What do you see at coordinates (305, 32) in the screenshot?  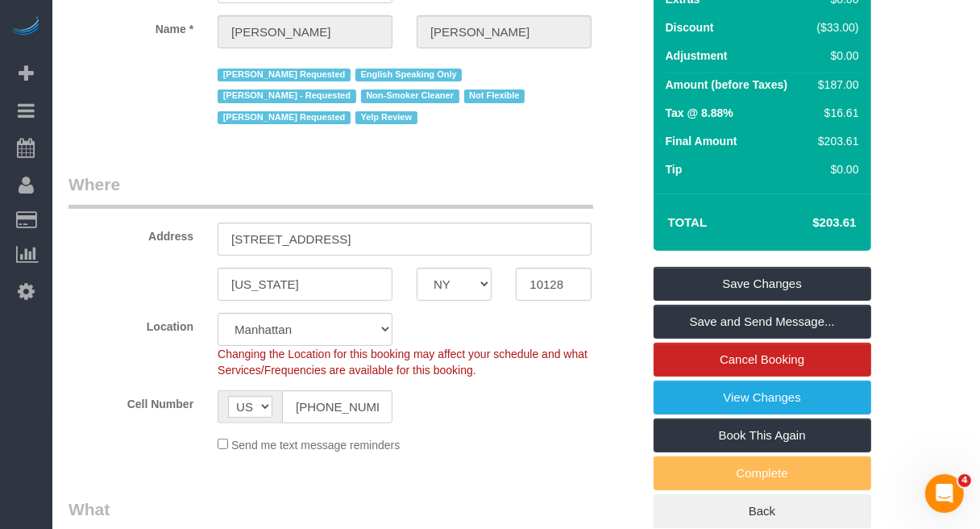 I see `input: First Name` at bounding box center [305, 32].